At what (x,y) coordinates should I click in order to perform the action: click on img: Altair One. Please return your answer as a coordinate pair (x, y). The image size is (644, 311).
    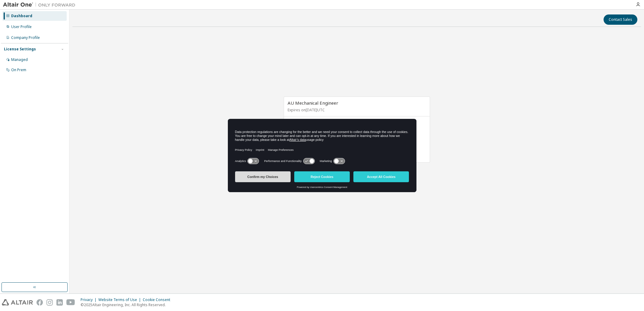
    Looking at the image, I should click on (40, 5).